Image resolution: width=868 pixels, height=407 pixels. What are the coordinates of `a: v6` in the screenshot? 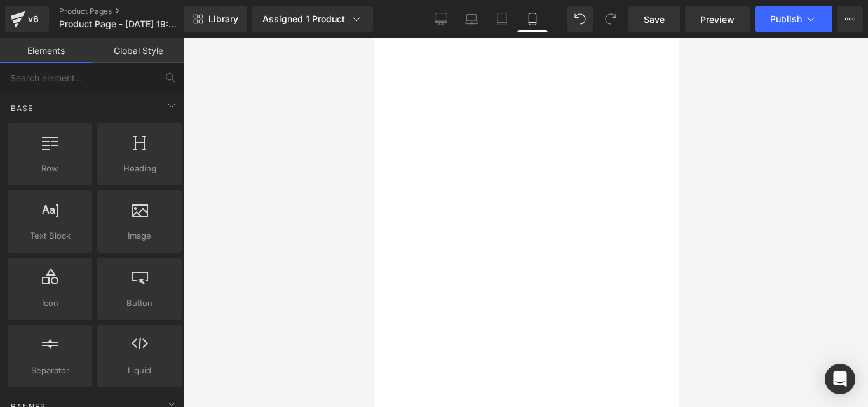 It's located at (27, 19).